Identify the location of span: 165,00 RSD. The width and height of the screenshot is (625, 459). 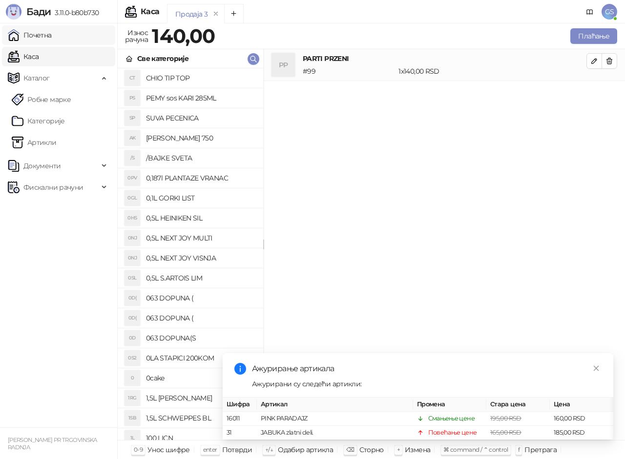
(506, 432).